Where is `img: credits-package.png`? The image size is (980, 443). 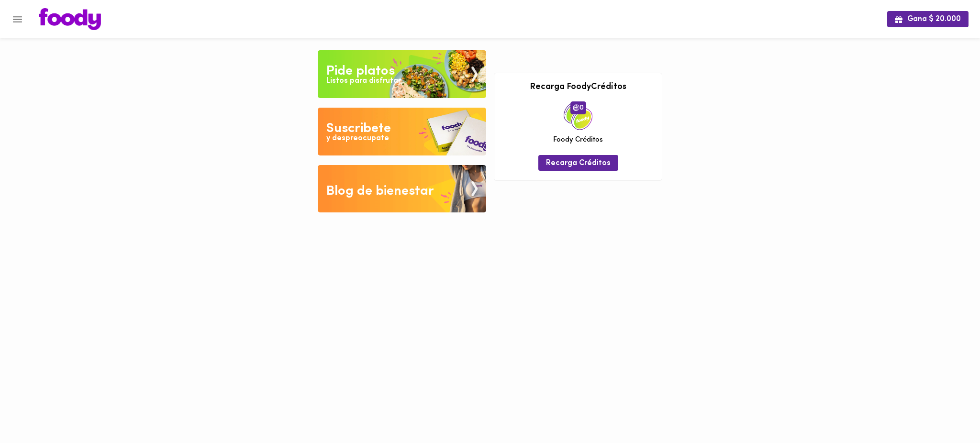 img: credits-package.png is located at coordinates (578, 116).